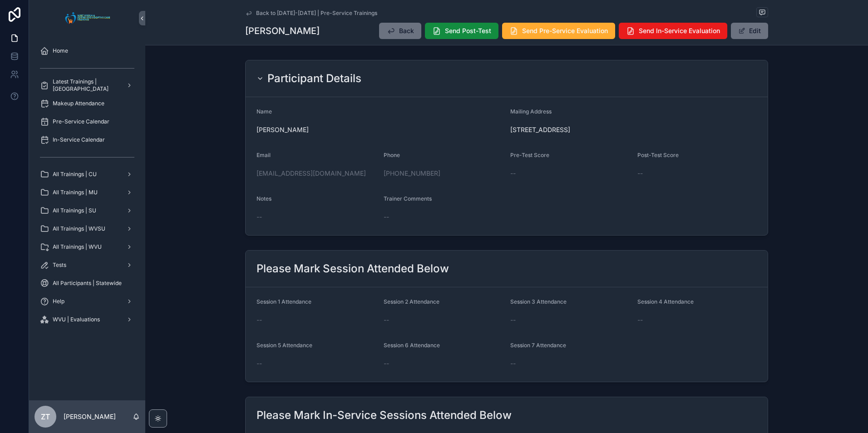  What do you see at coordinates (87, 103) in the screenshot?
I see `a: Makeup Attendance` at bounding box center [87, 103].